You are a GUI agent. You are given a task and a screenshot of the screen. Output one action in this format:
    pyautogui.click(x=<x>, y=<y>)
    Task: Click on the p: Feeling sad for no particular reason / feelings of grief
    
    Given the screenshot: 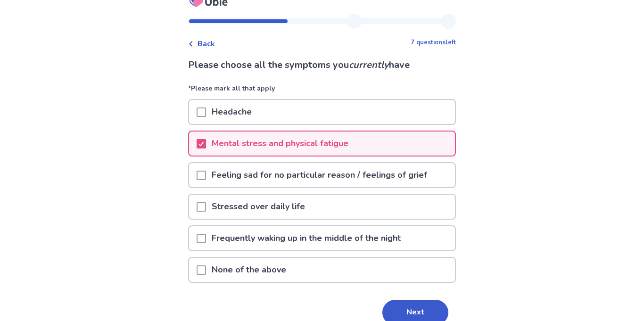 What is the action you would take?
    pyautogui.click(x=319, y=175)
    